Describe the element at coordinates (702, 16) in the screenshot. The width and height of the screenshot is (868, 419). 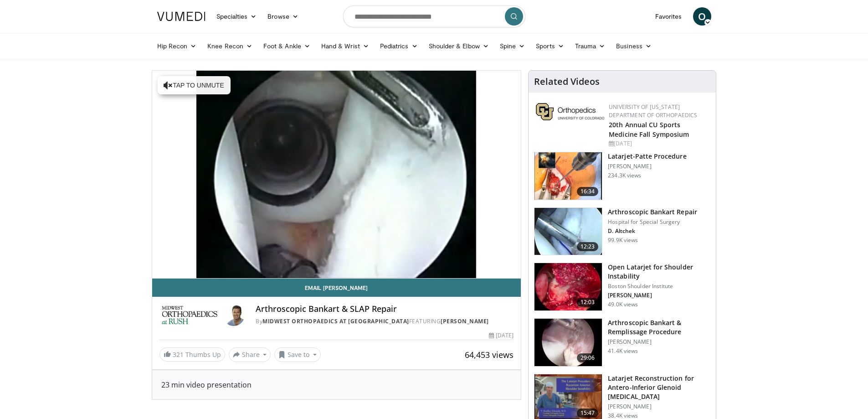
I see `a: O` at that location.